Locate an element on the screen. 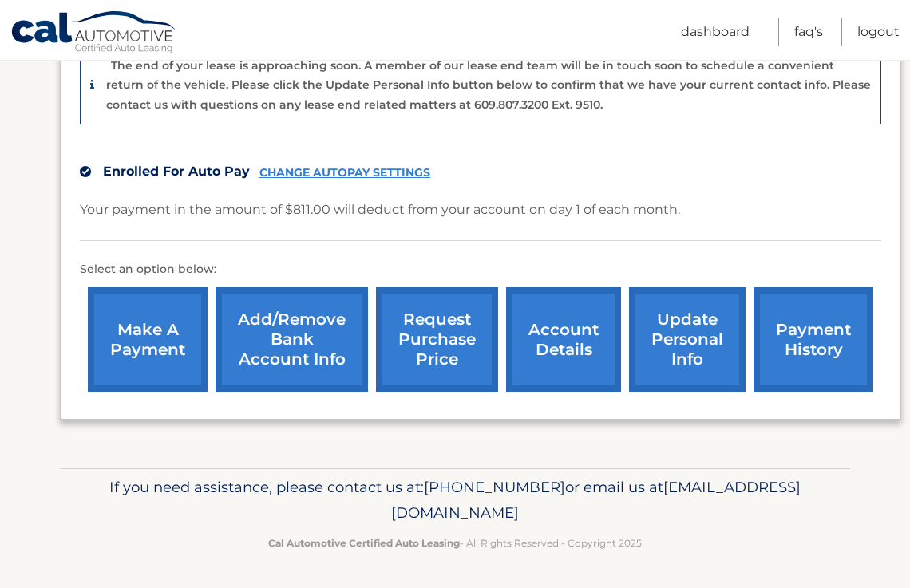  span: Enrolled For Auto Pay is located at coordinates (176, 171).